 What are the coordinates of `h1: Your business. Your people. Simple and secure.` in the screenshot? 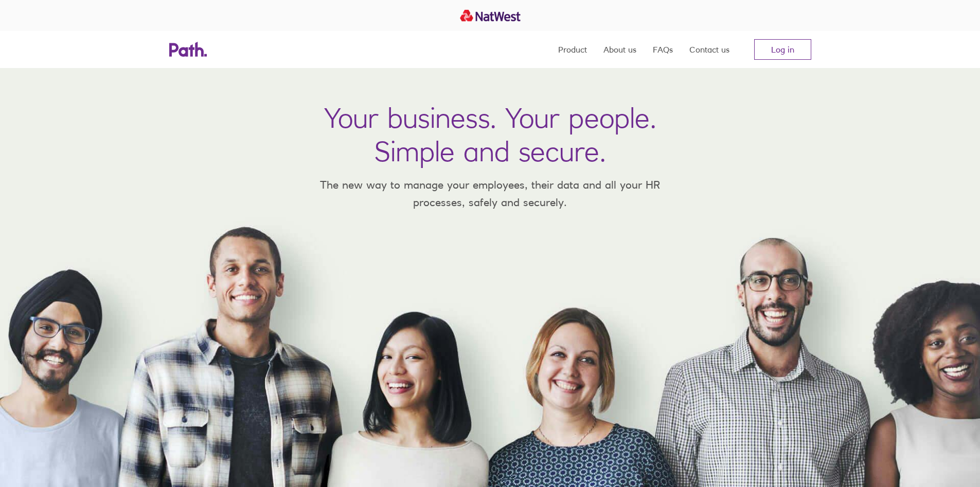 It's located at (490, 134).